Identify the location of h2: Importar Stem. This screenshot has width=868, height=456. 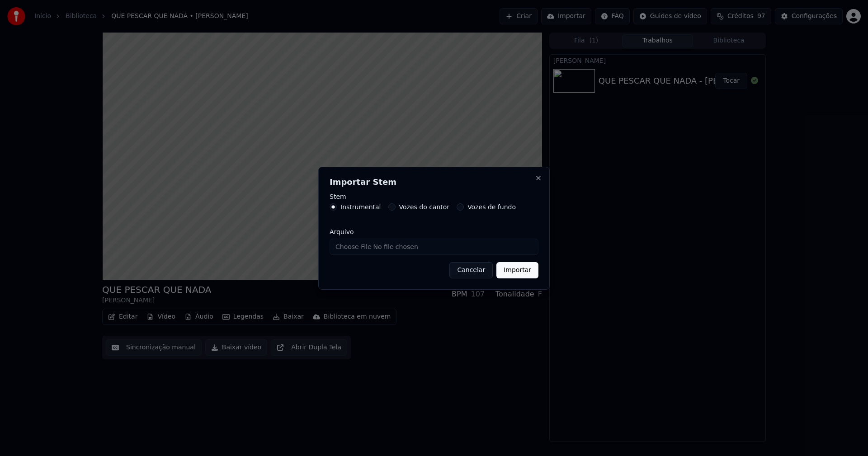
(434, 182).